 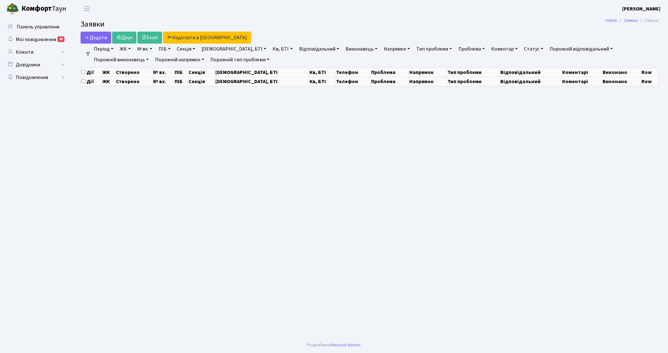 What do you see at coordinates (648, 21) in the screenshot?
I see `li: Список` at bounding box center [648, 21].